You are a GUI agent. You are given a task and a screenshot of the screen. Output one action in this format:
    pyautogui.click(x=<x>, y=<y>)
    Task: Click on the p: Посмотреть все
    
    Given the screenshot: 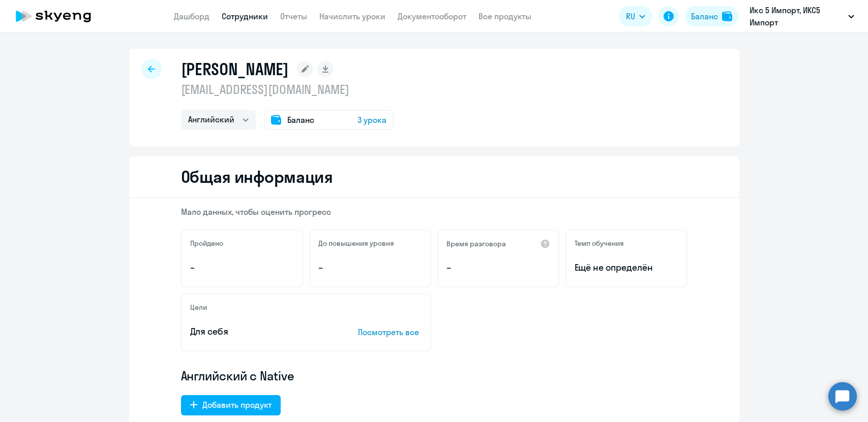 What is the action you would take?
    pyautogui.click(x=390, y=333)
    